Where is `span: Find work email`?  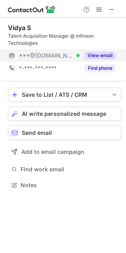 span: Find work email is located at coordinates (69, 169).